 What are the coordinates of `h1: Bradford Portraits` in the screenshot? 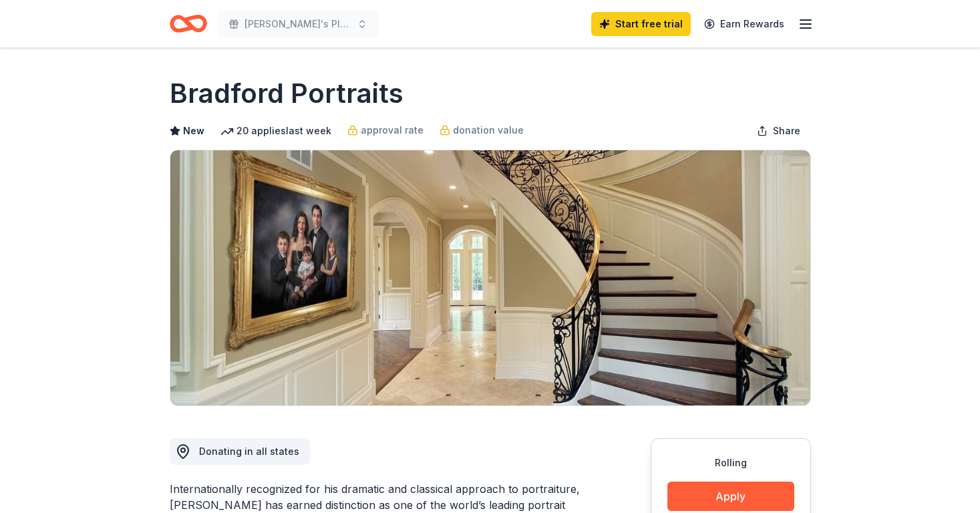 It's located at (286, 94).